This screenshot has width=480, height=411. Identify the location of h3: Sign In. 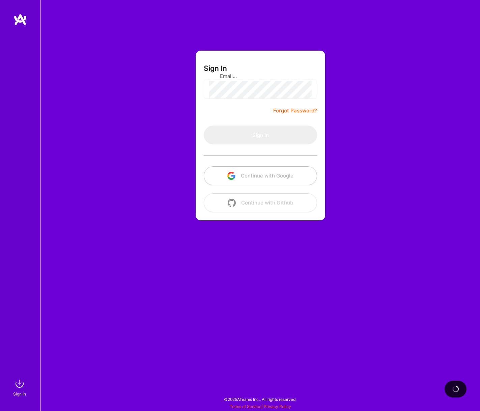
(215, 68).